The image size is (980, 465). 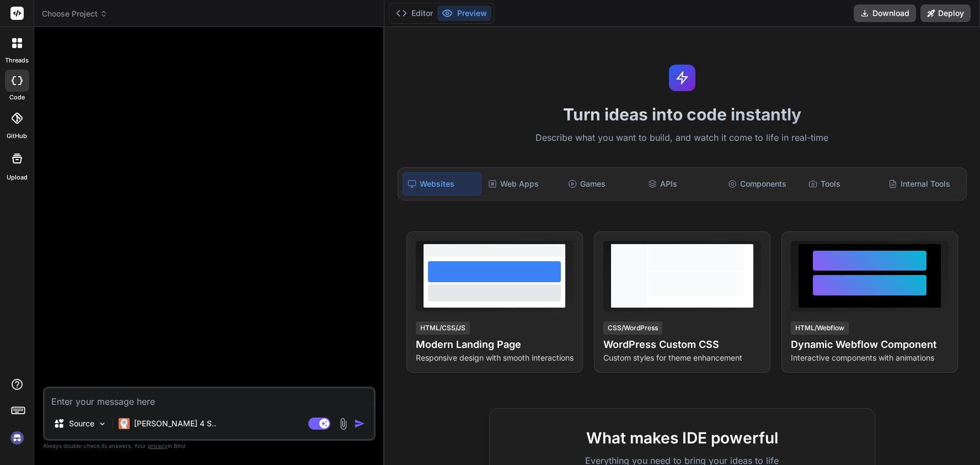 What do you see at coordinates (443, 328) in the screenshot?
I see `div: HTML/CSS/JS` at bounding box center [443, 328].